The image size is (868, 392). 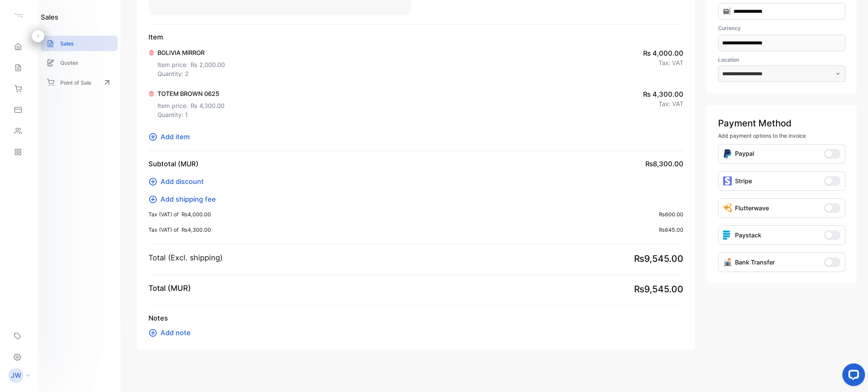 I want to click on p: Flutterwave, so click(x=752, y=208).